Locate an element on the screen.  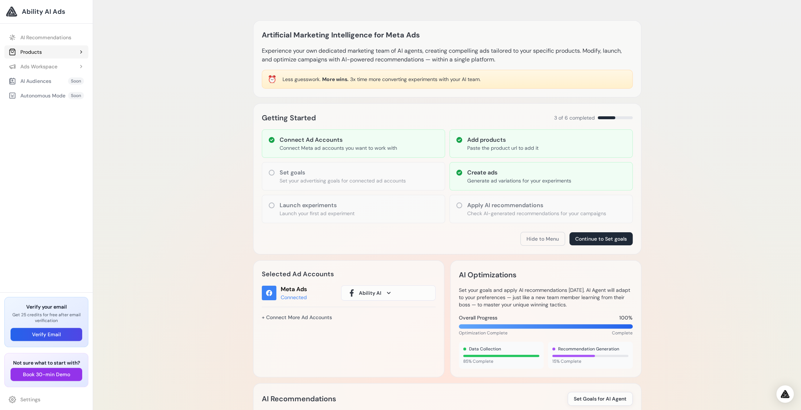
div: Ads Workspace is located at coordinates (33, 67).